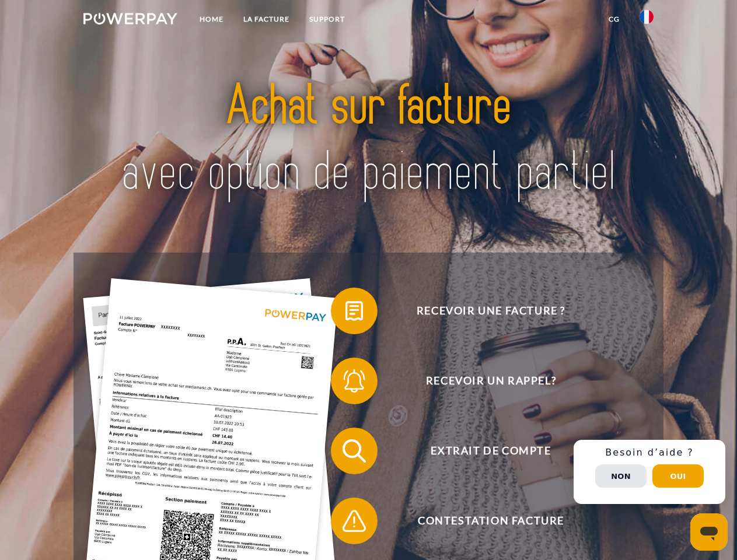  I want to click on button: Extrait de compte, so click(483, 451).